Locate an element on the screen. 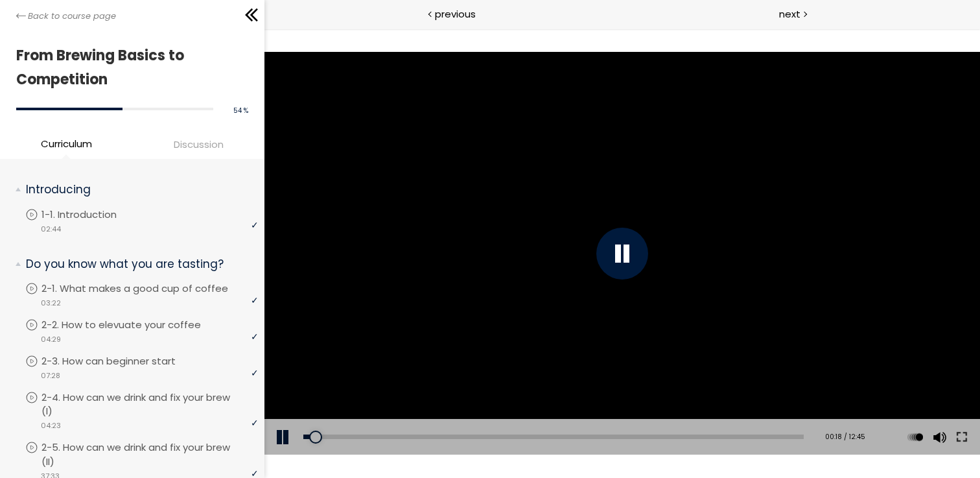  button: Volume is located at coordinates (674, 408).